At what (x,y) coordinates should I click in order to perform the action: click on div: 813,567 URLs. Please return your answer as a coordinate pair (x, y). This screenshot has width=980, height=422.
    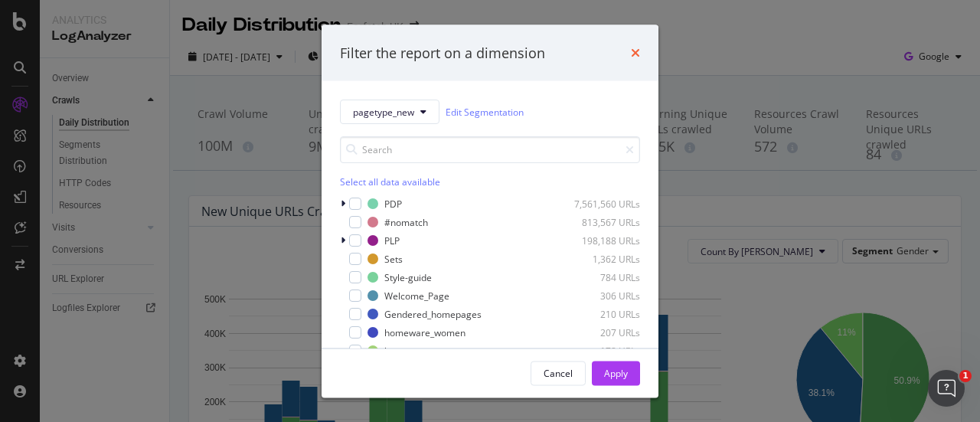
    Looking at the image, I should click on (603, 222).